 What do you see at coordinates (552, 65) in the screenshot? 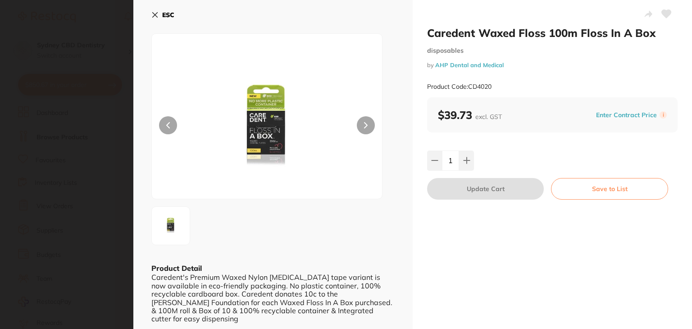
I see `small: by` at bounding box center [552, 65].